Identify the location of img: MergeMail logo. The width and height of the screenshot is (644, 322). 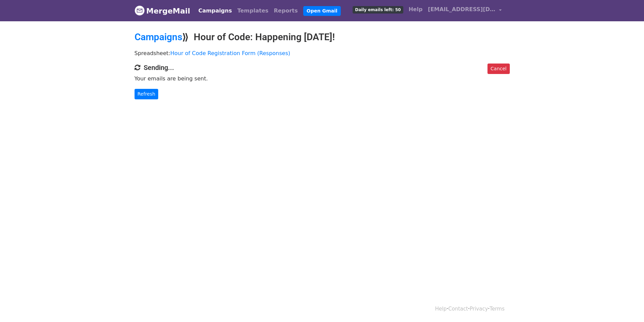
(140, 11).